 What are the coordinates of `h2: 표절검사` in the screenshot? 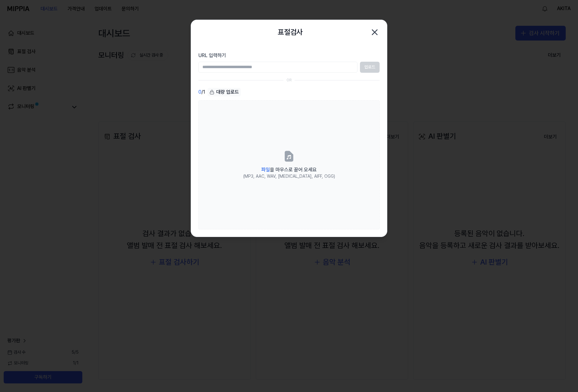 It's located at (290, 32).